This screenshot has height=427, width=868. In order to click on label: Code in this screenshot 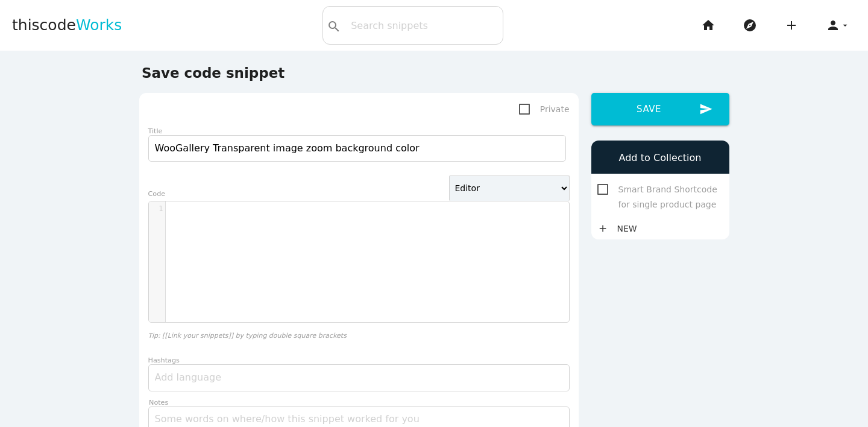, I will do `click(157, 194)`.